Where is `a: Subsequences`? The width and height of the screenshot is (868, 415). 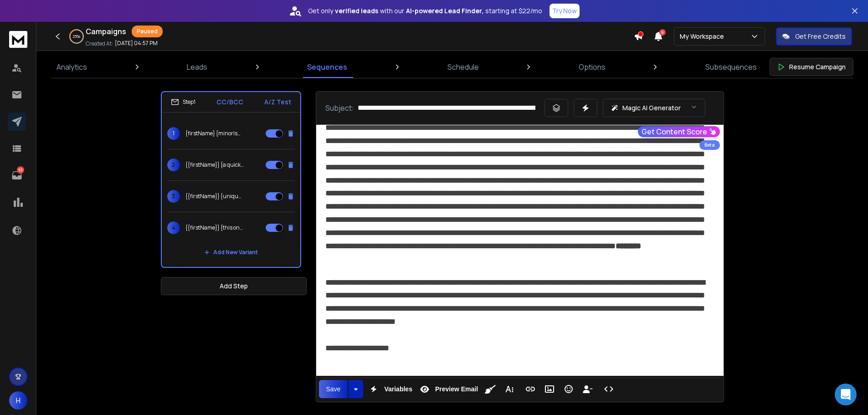
a: Subsequences is located at coordinates (731, 67).